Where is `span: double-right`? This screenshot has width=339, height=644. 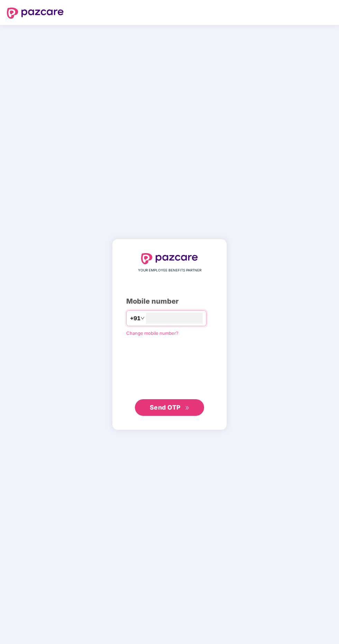
span: double-right is located at coordinates (187, 408).